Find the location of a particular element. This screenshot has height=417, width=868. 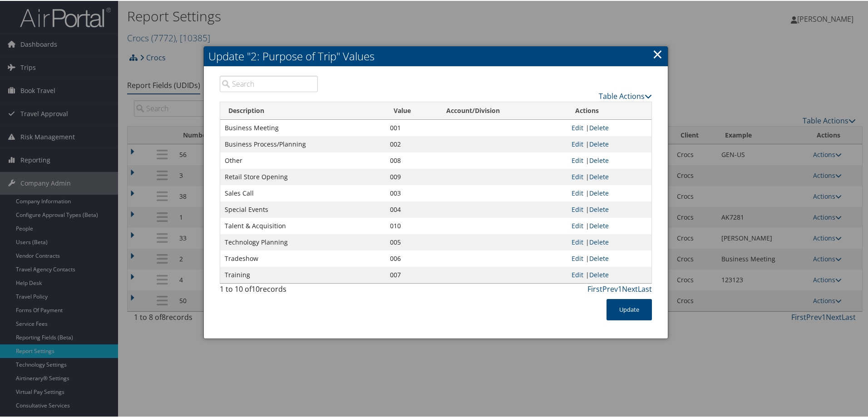

a: Table Actions is located at coordinates (625, 95).